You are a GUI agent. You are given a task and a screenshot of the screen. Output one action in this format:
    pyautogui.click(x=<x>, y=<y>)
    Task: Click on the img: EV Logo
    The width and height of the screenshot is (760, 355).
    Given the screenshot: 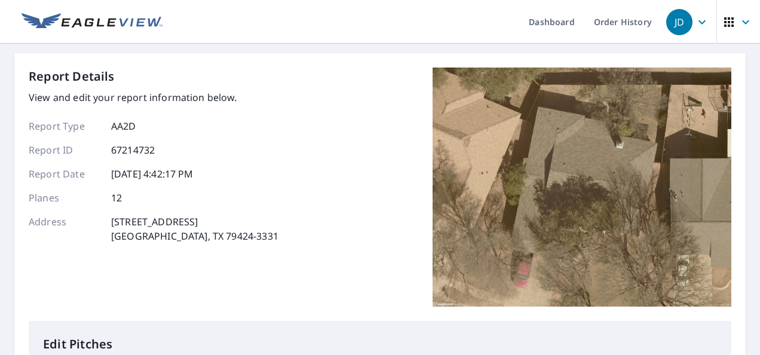 What is the action you would take?
    pyautogui.click(x=92, y=22)
    